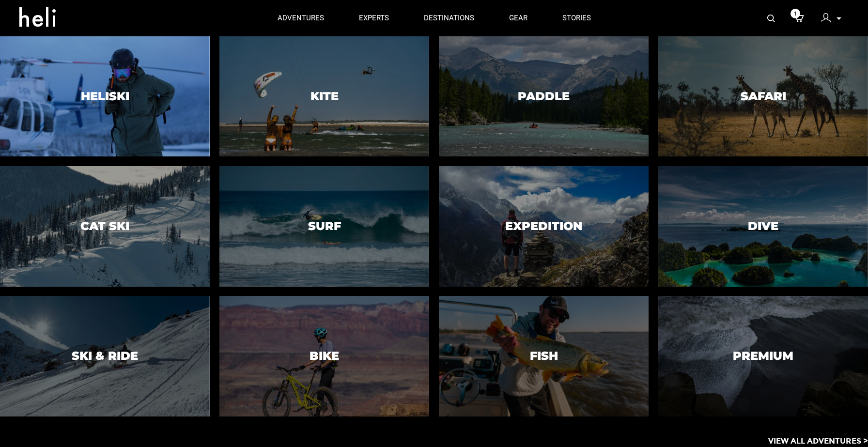 Image resolution: width=868 pixels, height=447 pixels. I want to click on img: signin-icon-3x.png, so click(826, 18).